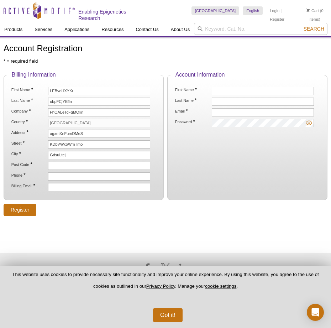 The width and height of the screenshot is (331, 328). I want to click on label: Billing Email, so click(29, 185).